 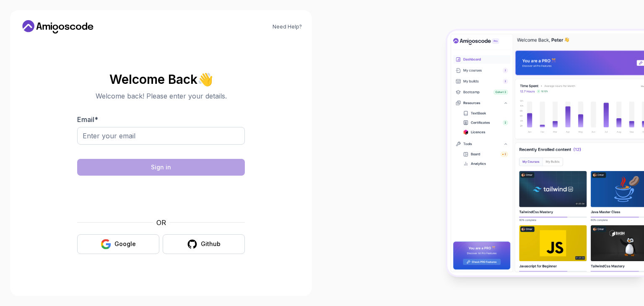 What do you see at coordinates (161, 167) in the screenshot?
I see `button: Sign in` at bounding box center [161, 167].